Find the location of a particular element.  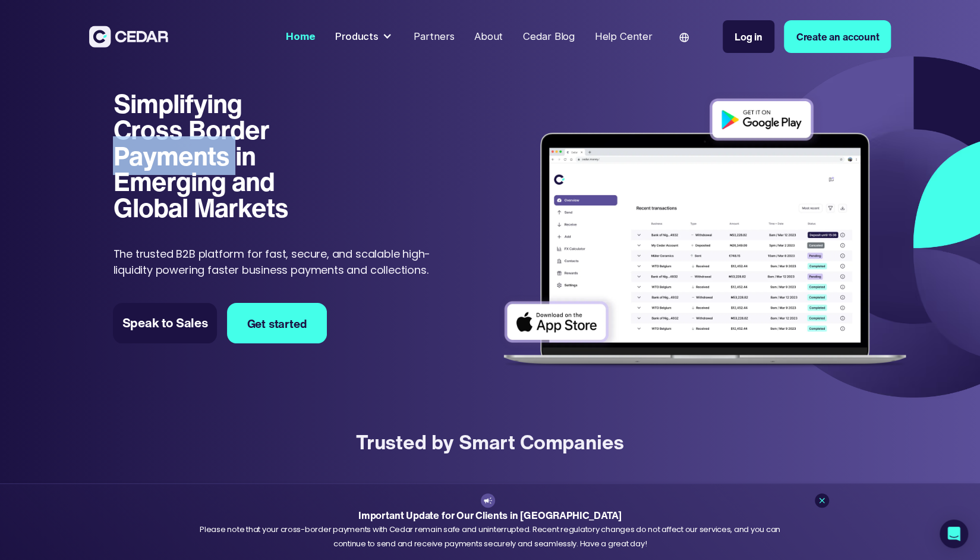

a: Create an account is located at coordinates (838, 36).